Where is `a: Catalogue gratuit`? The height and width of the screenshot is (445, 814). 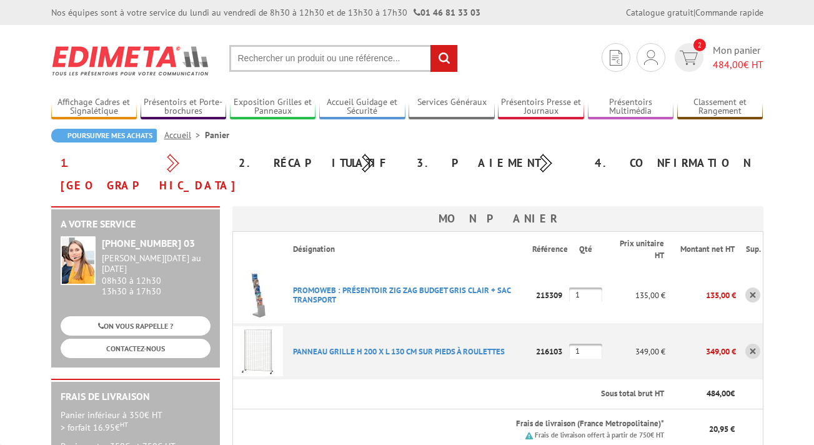
a: Catalogue gratuit is located at coordinates (659, 12).